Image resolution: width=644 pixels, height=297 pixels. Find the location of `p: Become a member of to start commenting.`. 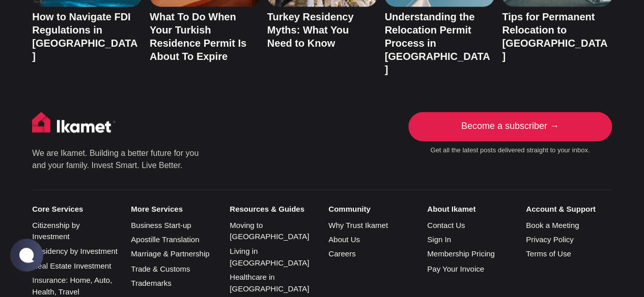

p: Become a member of to start commenting. is located at coordinates (189, 49).